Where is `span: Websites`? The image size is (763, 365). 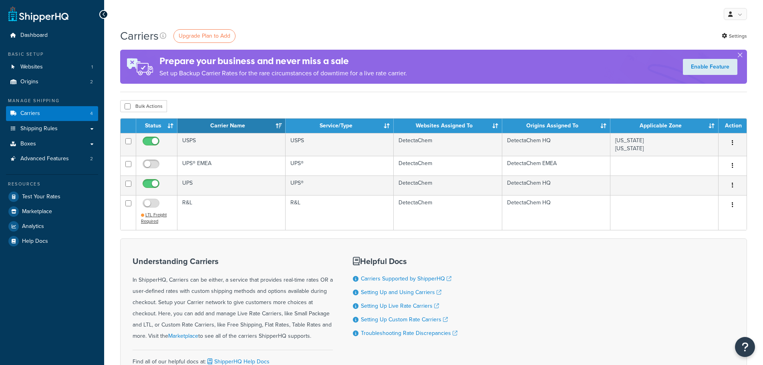 span: Websites is located at coordinates (32, 67).